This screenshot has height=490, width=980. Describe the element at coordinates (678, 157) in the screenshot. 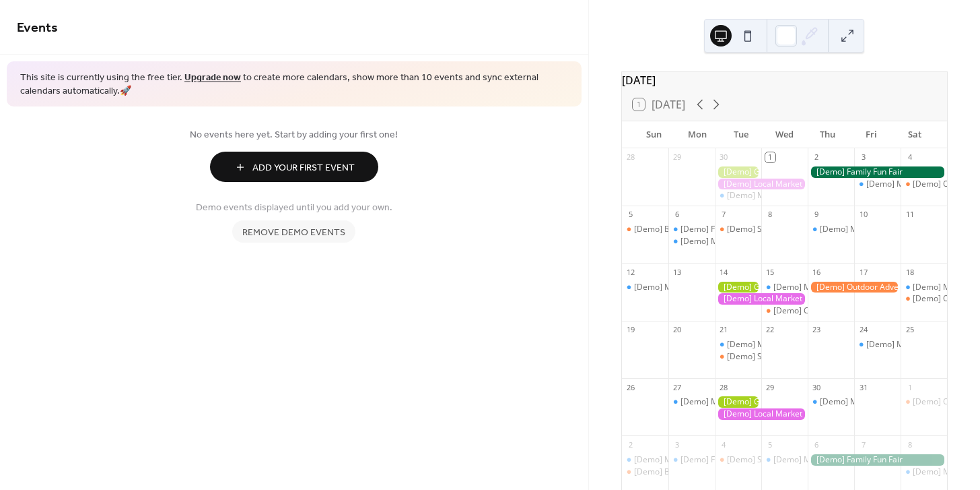

I see `div: 29` at that location.